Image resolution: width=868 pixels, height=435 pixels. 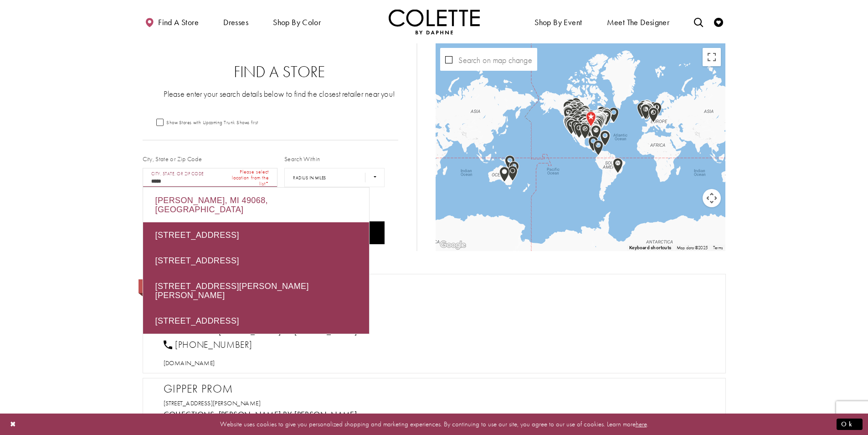 I want to click on p: Website uses cookies to give you personalized shopping and marketing experiences. By continuing t..., so click(x=434, y=424).